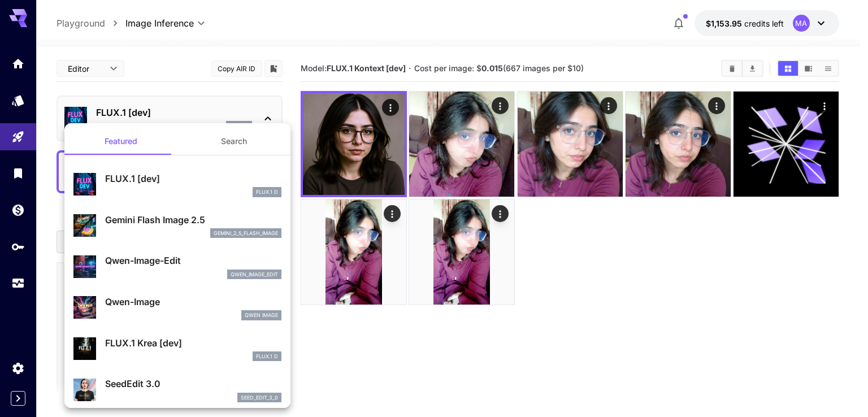 This screenshot has width=868, height=417. I want to click on button: Search, so click(234, 141).